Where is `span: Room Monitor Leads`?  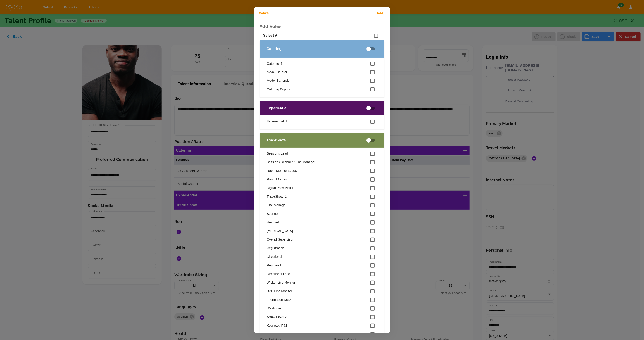 span: Room Monitor Leads is located at coordinates (318, 171).